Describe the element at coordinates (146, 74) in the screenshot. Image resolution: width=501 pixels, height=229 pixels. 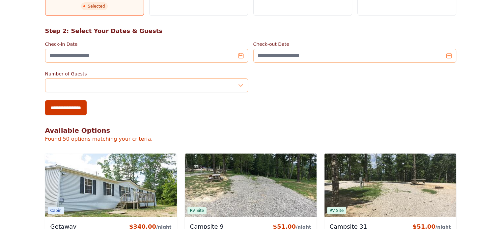
I see `label: Number of Guests` at that location.